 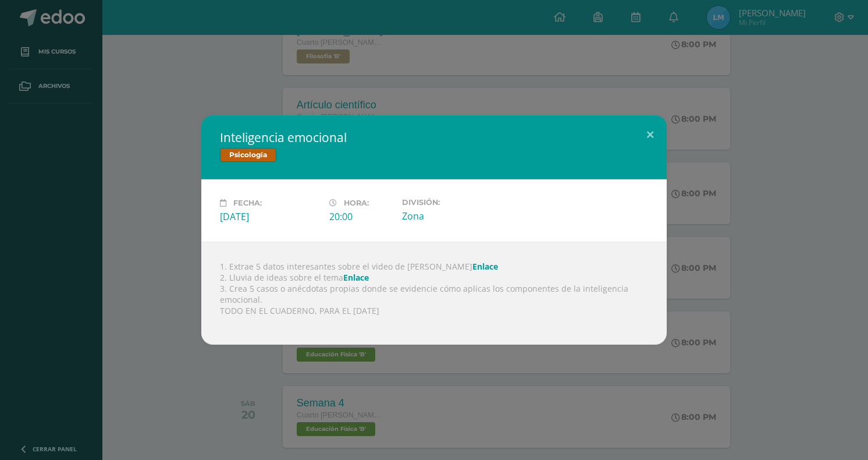 I want to click on button: Close (Esc), so click(x=650, y=135).